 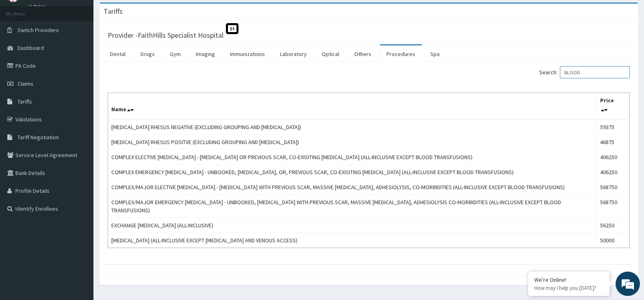 I want to click on span: Switch Providers, so click(x=38, y=30).